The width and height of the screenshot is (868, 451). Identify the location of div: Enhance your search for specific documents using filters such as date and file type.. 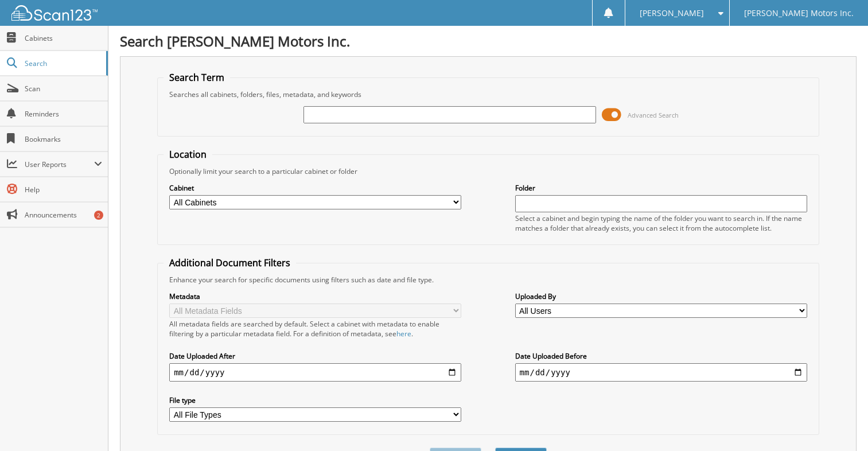
(488, 280).